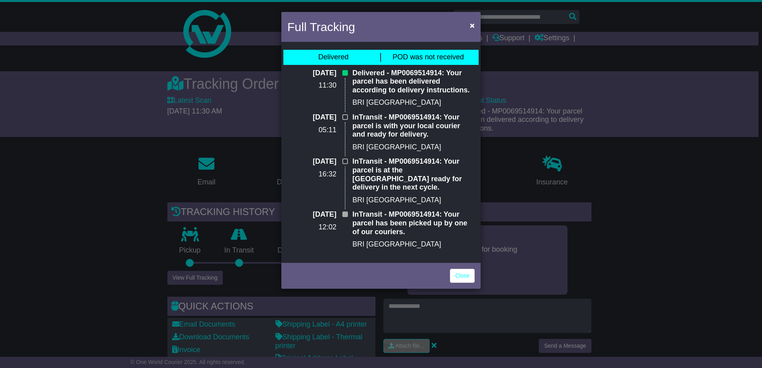  What do you see at coordinates (413, 126) in the screenshot?
I see `p: InTransit - MP0069514914: Your parcel is with your local courier and ready for delivery.` at bounding box center [413, 126].